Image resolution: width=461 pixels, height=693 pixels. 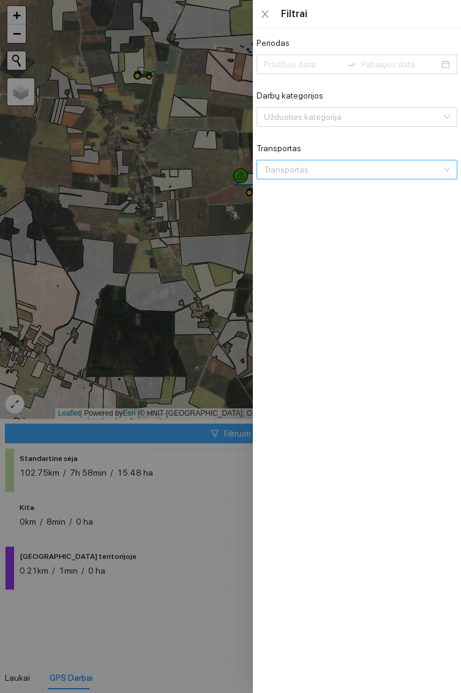 What do you see at coordinates (265, 14) in the screenshot?
I see `span: close` at bounding box center [265, 14].